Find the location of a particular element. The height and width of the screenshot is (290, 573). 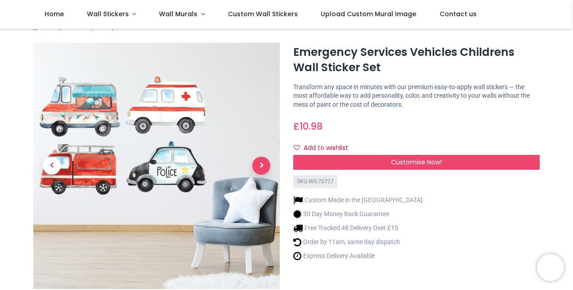

a: Next is located at coordinates (261, 166).